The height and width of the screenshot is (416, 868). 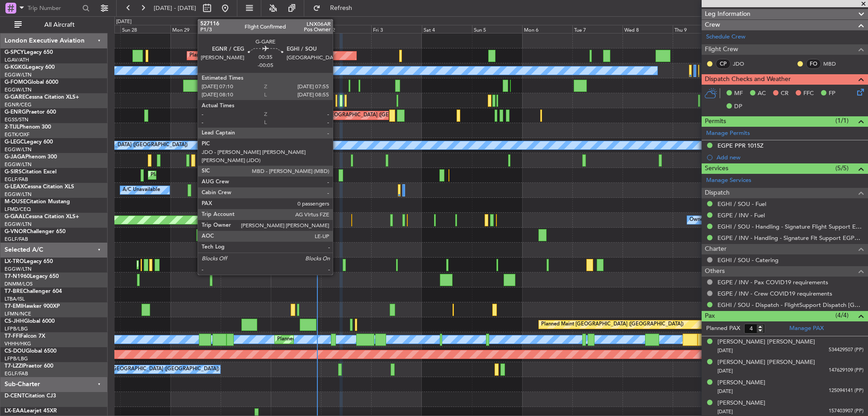 I want to click on a: G-LEGCLegacy 600, so click(x=28, y=142).